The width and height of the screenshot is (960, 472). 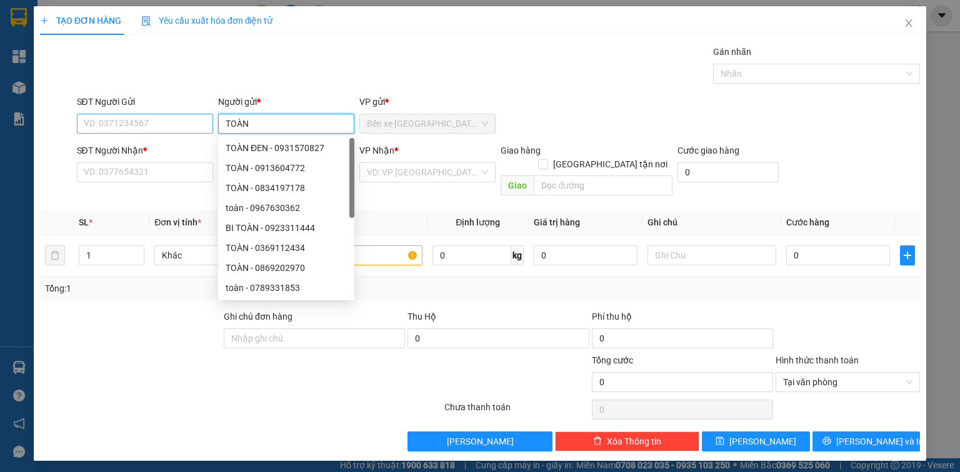 I want to click on span: Xóa Thông tin, so click(x=634, y=442).